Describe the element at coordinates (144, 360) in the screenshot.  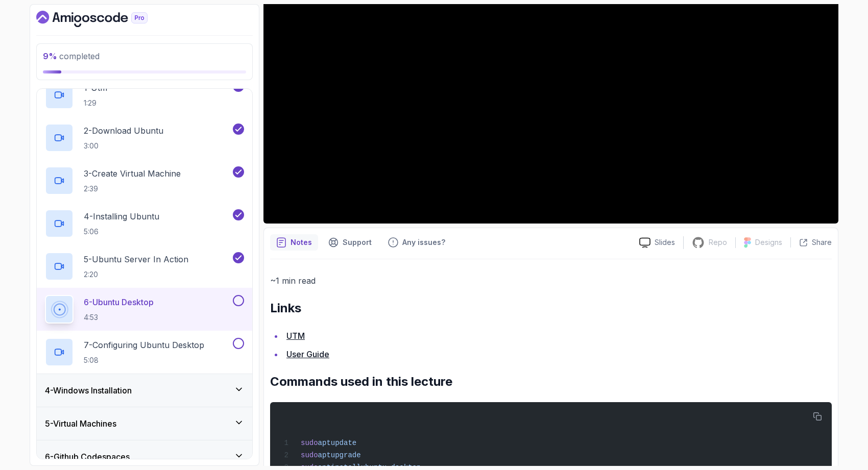
I see `p: 5:08` at that location.